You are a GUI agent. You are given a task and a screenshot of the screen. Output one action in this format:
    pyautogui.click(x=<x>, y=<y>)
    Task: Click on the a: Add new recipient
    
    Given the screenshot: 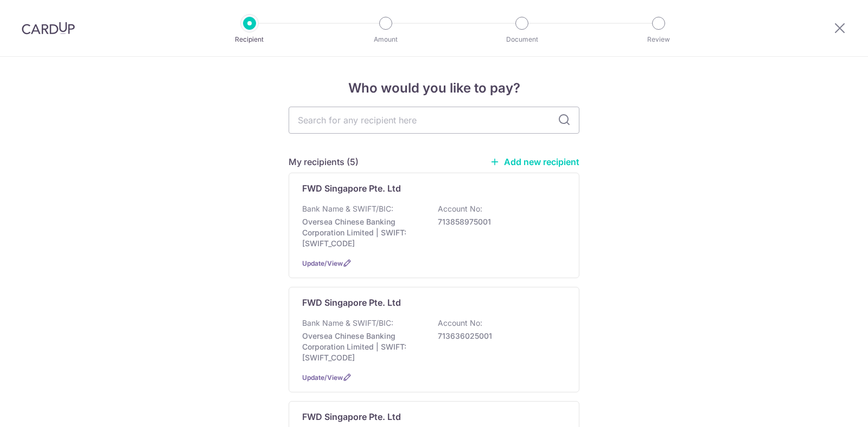 What is the action you would take?
    pyautogui.click(x=534, y=162)
    